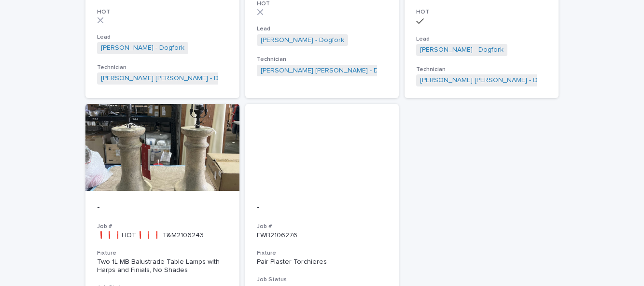 This screenshot has width=644, height=286. Describe the element at coordinates (322, 235) in the screenshot. I see `p: FWB2106276` at that location.